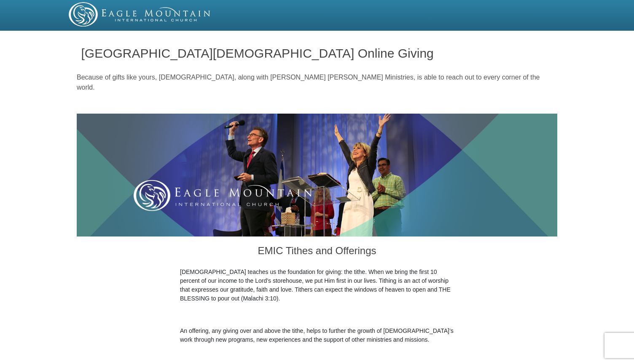  What do you see at coordinates (140, 14) in the screenshot?
I see `img: EMIC` at bounding box center [140, 14].